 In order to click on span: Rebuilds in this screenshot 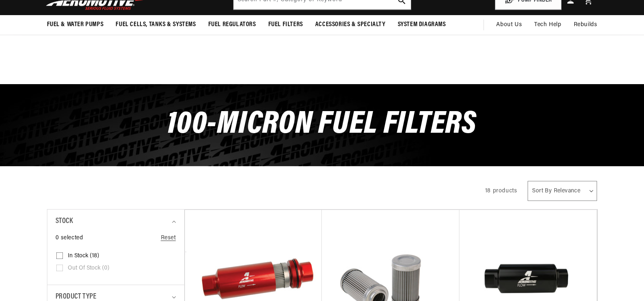, I will do `click(585, 25)`.